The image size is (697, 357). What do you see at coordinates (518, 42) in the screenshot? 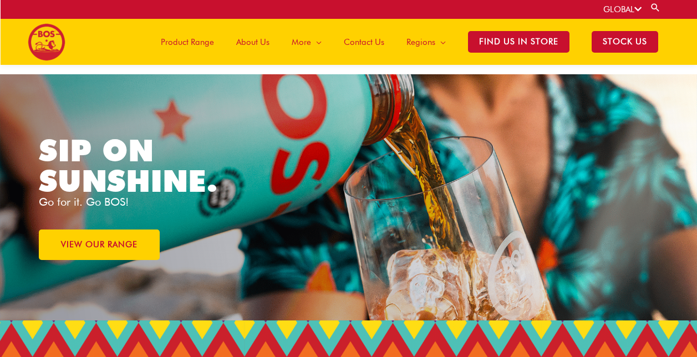
I see `span: Find Us in Store` at bounding box center [518, 42].